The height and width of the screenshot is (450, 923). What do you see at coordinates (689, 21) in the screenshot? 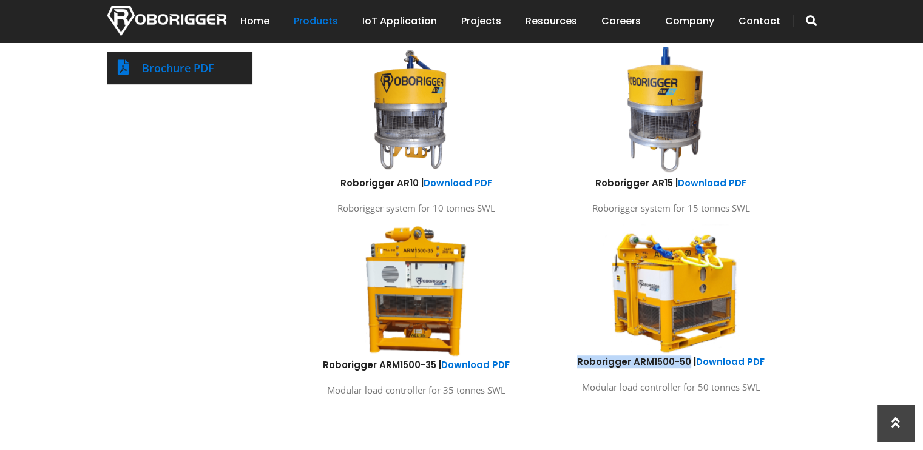
I see `a: Company` at bounding box center [689, 21].